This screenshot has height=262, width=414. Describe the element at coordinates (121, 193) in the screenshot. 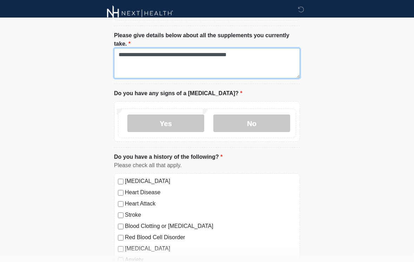

I see `input: Heart Disease` at that location.